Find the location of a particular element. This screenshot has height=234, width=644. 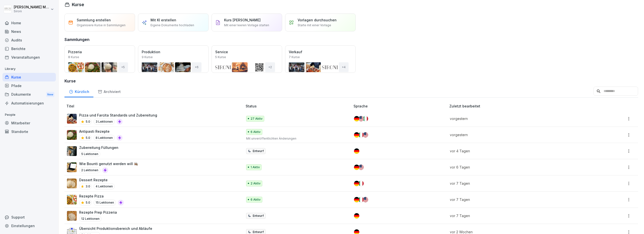

p: 27 Aktiv is located at coordinates (256, 119).